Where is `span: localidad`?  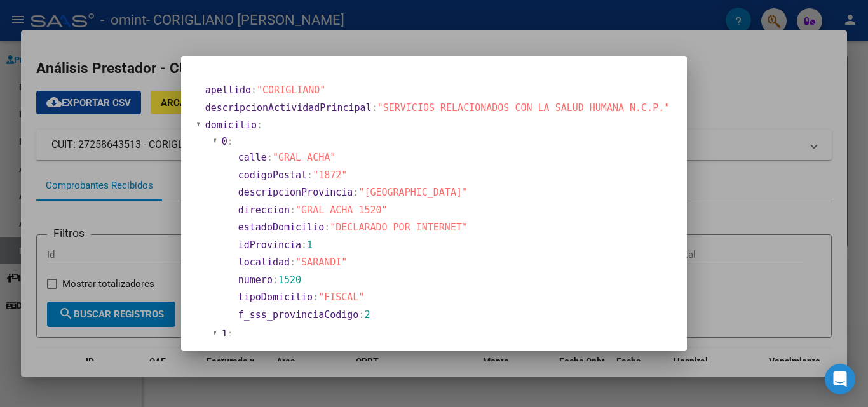 span: localidad is located at coordinates (264, 263).